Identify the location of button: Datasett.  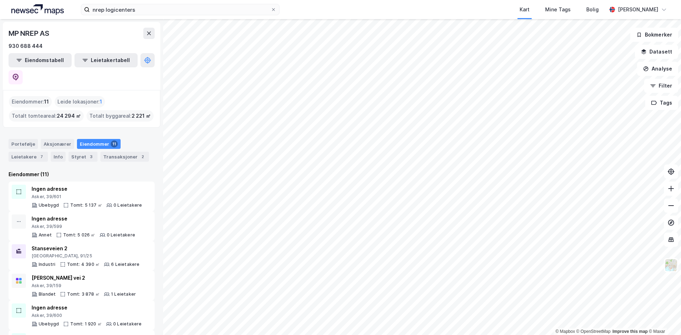
(656, 52).